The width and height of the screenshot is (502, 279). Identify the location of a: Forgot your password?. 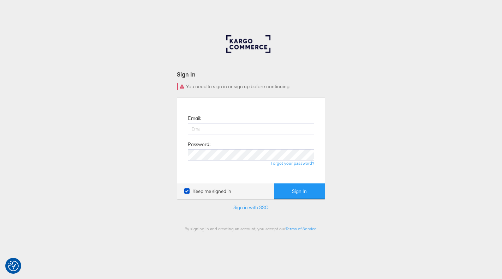
(292, 163).